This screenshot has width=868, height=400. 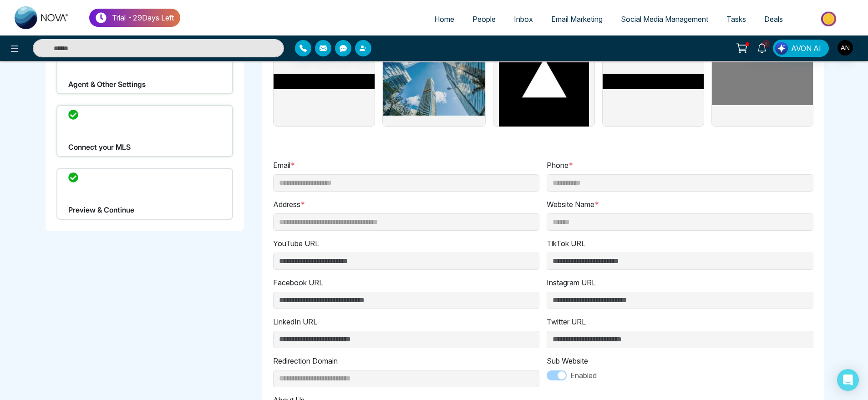 What do you see at coordinates (145, 194) in the screenshot?
I see `div: Preview & Continue` at bounding box center [145, 194].